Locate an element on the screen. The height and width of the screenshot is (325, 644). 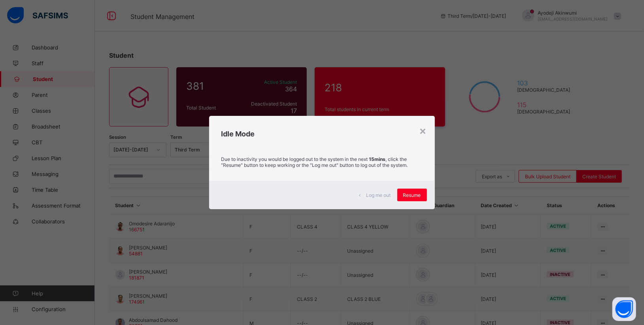
strong: 15mins is located at coordinates (377, 159).